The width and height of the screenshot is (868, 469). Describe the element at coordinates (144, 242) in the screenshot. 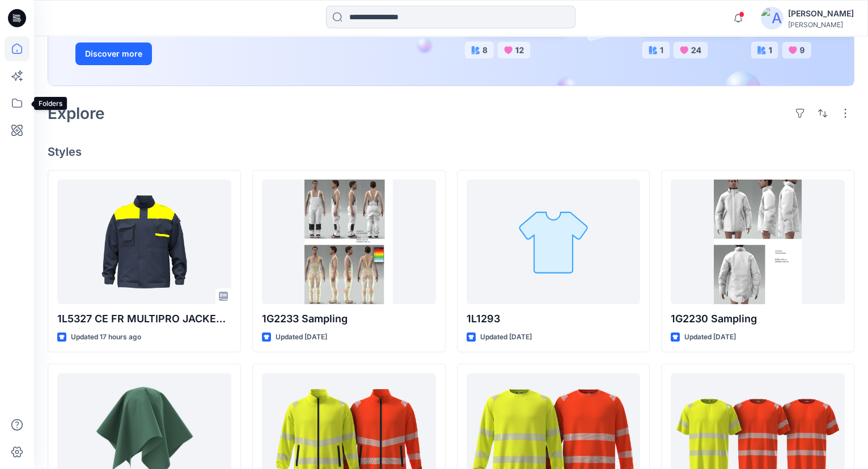

I see `a: 1L5327 CE FR MULTIPRO JACKET NAVY` at that location.